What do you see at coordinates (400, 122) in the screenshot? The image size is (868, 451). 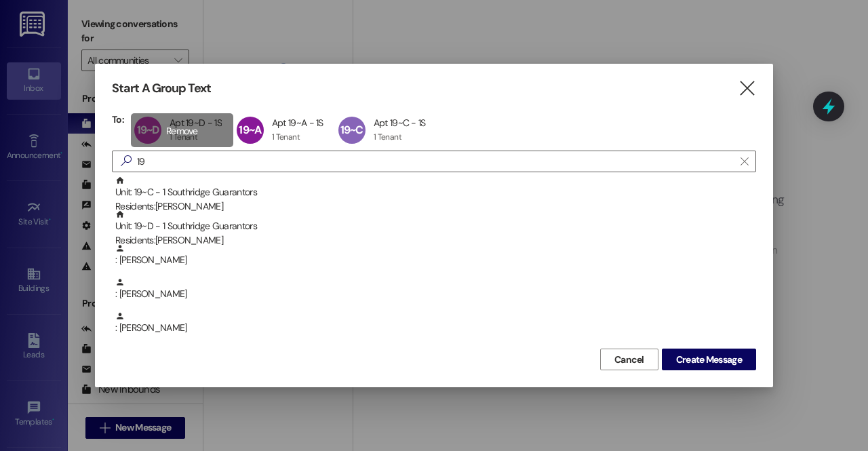 I see `div: Apt 19~C - 1S` at bounding box center [400, 122].